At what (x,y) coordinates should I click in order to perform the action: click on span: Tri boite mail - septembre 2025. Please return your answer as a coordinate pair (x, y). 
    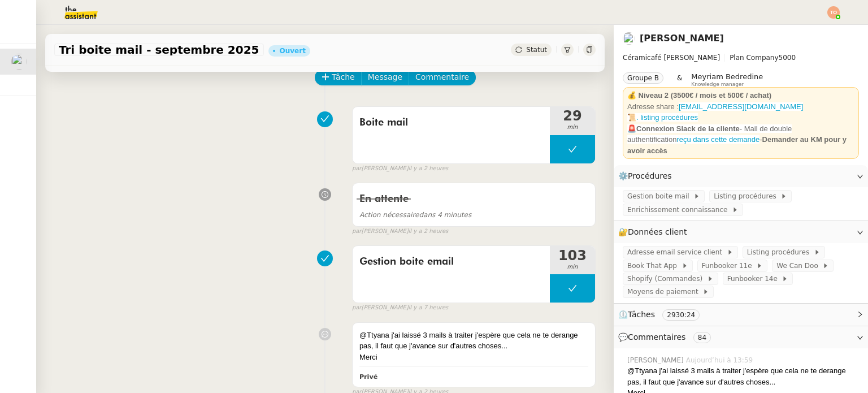
    Looking at the image, I should click on (159, 50).